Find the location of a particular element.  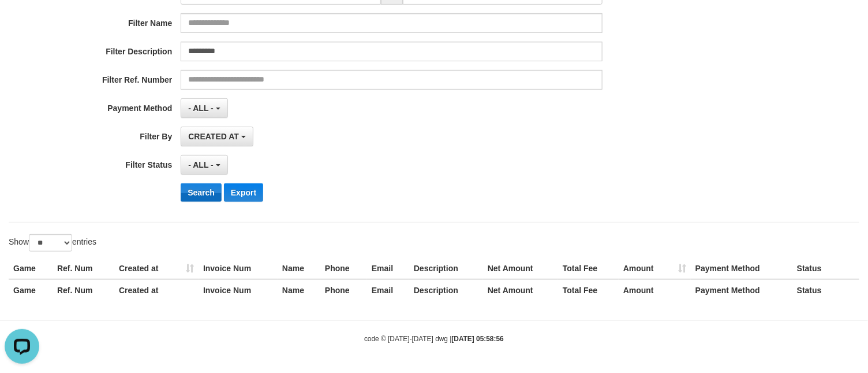

button: Open LiveChat chat widget is located at coordinates (22, 22).